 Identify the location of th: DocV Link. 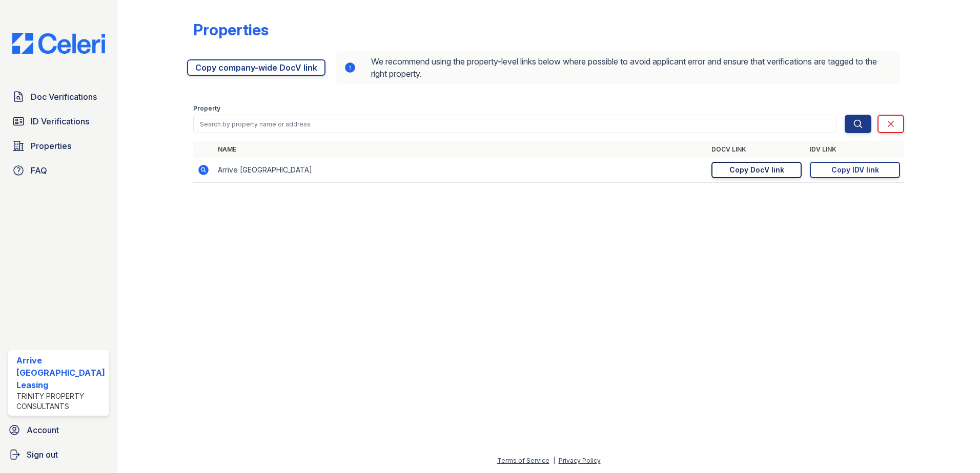
(756, 149).